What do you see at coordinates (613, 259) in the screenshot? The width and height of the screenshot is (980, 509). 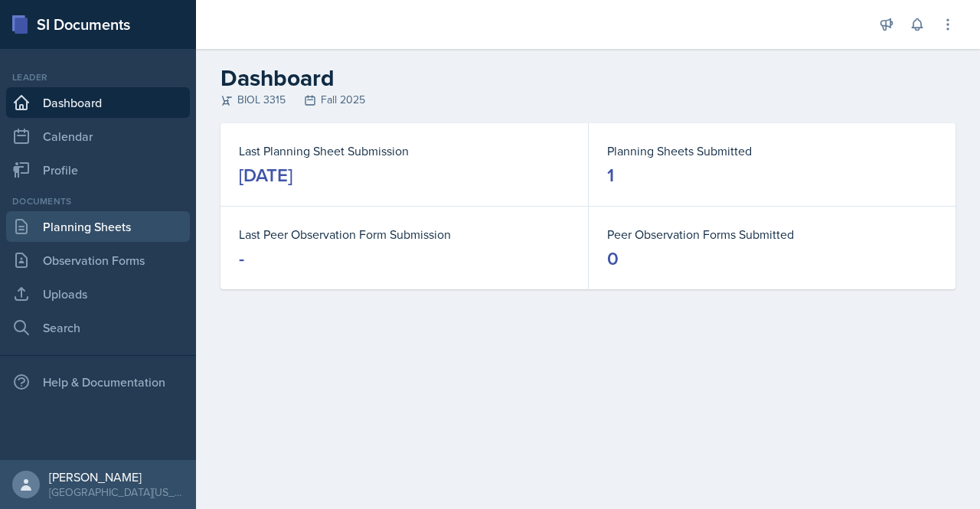 I see `div: 0` at bounding box center [613, 259].